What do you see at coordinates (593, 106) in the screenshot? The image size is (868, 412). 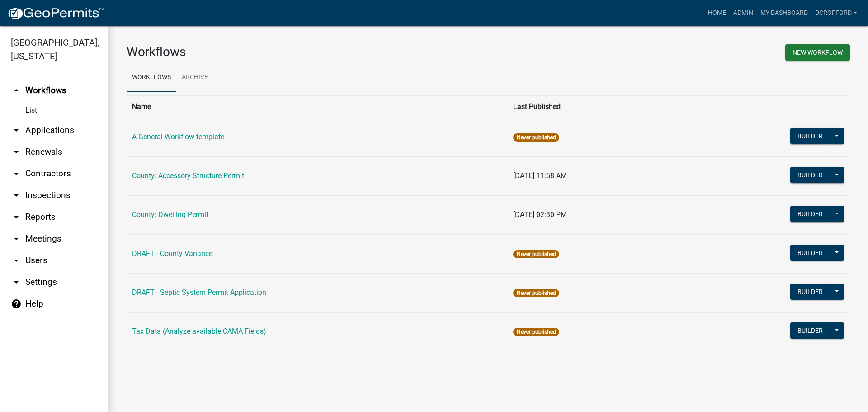 I see `th: Last Published` at bounding box center [593, 106].